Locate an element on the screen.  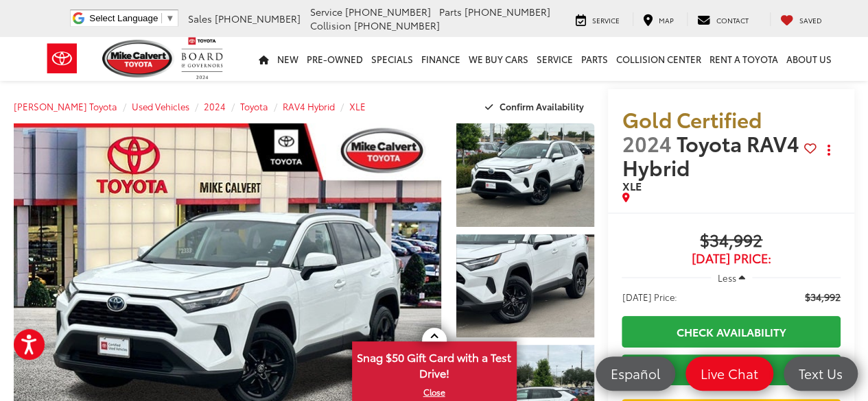
span: Español is located at coordinates (635, 373).